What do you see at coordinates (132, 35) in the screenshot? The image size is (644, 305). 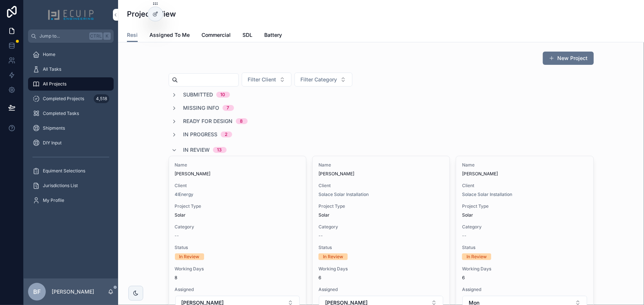 I see `span: Resi` at bounding box center [132, 35].